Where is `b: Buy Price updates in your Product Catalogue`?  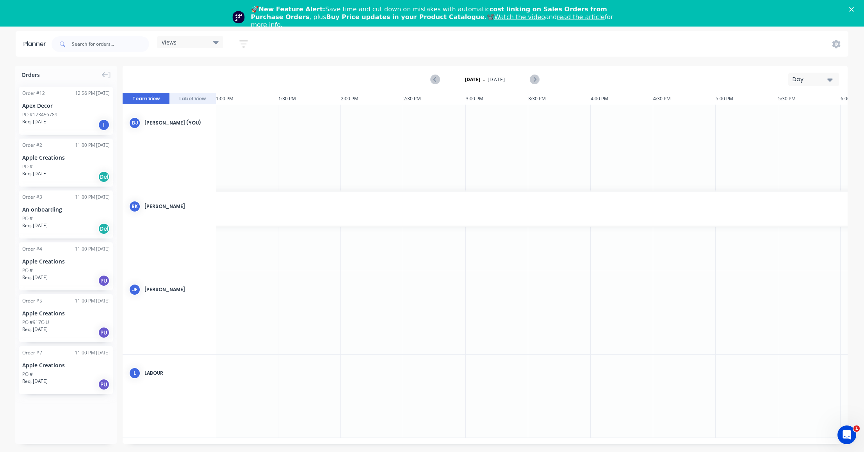
b: Buy Price updates in your Product Catalogue is located at coordinates (405, 17).